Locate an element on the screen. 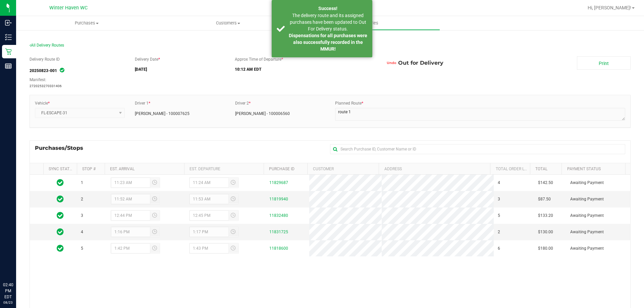 The width and height of the screenshot is (644, 308). inline-svg: Reports is located at coordinates (9, 66).